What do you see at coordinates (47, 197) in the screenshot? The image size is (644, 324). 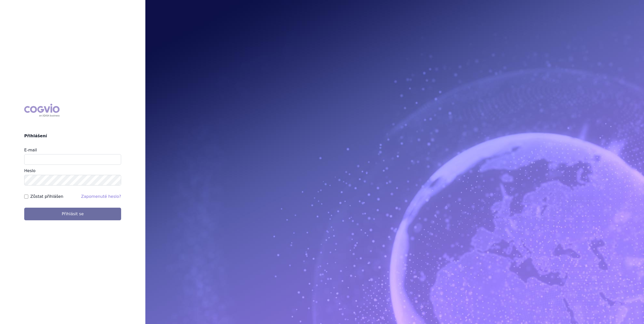 I see `label: Zůstat přihlášen` at bounding box center [47, 197].